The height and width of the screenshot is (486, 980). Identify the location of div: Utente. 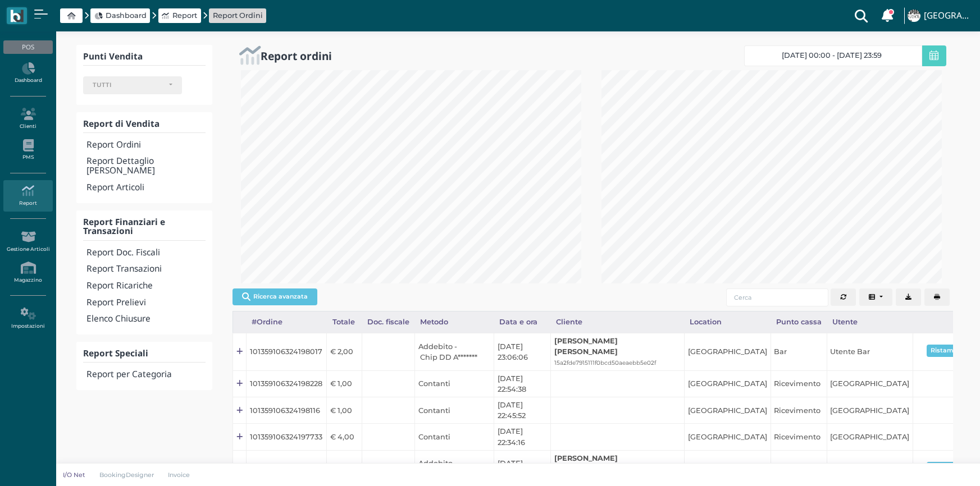
(869, 322).